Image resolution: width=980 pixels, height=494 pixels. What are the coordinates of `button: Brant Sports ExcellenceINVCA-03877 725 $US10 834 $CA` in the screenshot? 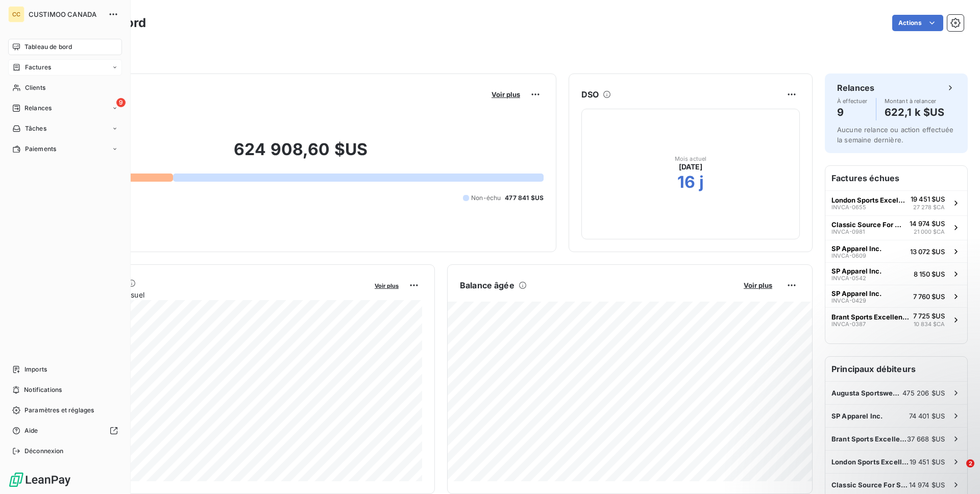 It's located at (896, 319).